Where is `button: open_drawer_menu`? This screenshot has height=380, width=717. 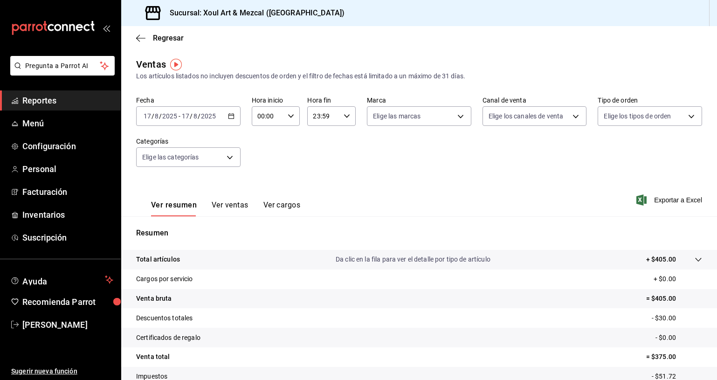
button: open_drawer_menu is located at coordinates (106, 28).